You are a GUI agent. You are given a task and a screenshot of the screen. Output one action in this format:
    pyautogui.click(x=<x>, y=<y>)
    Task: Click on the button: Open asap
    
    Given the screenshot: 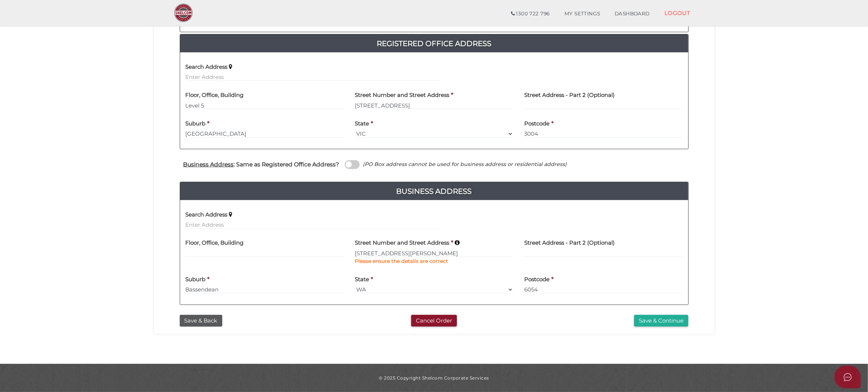 What is the action you would take?
    pyautogui.click(x=847, y=378)
    